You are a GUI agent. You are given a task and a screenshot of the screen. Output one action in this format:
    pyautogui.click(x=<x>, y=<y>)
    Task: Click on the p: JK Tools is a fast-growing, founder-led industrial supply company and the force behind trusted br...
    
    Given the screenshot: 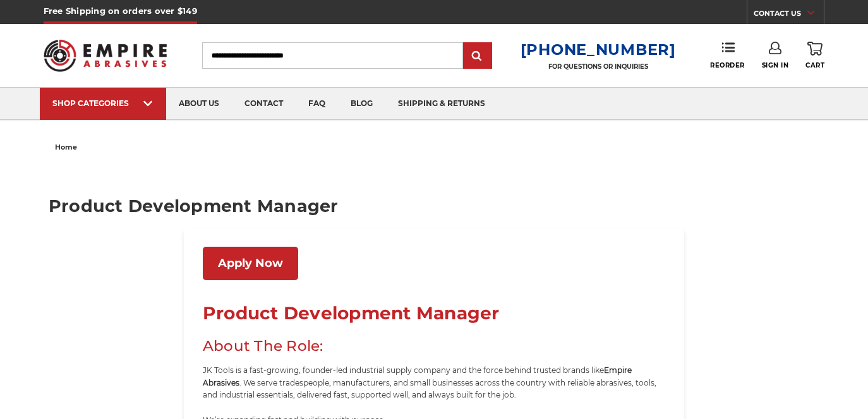 What is the action you would take?
    pyautogui.click(x=434, y=382)
    